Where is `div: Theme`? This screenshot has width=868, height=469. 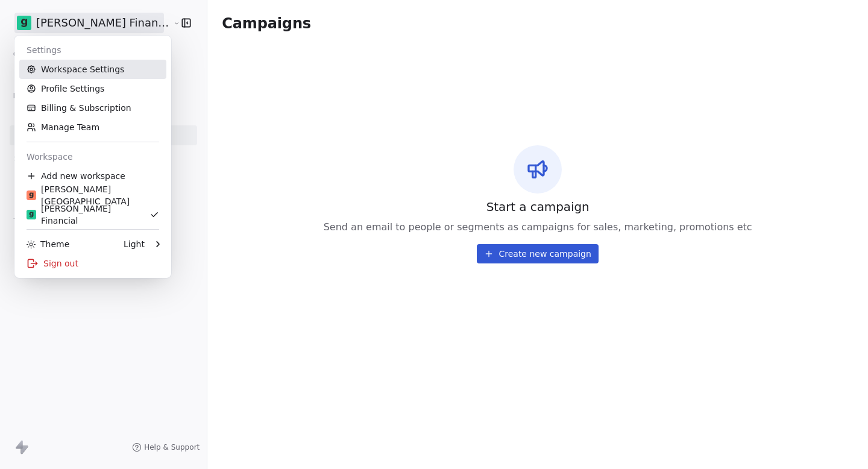 div: Theme is located at coordinates (47, 244).